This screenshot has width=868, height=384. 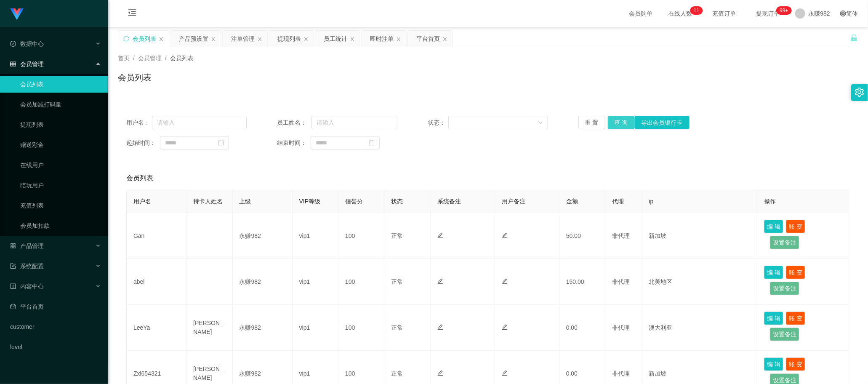 What do you see at coordinates (289, 39) in the screenshot?
I see `div: 提现列表` at bounding box center [289, 39].